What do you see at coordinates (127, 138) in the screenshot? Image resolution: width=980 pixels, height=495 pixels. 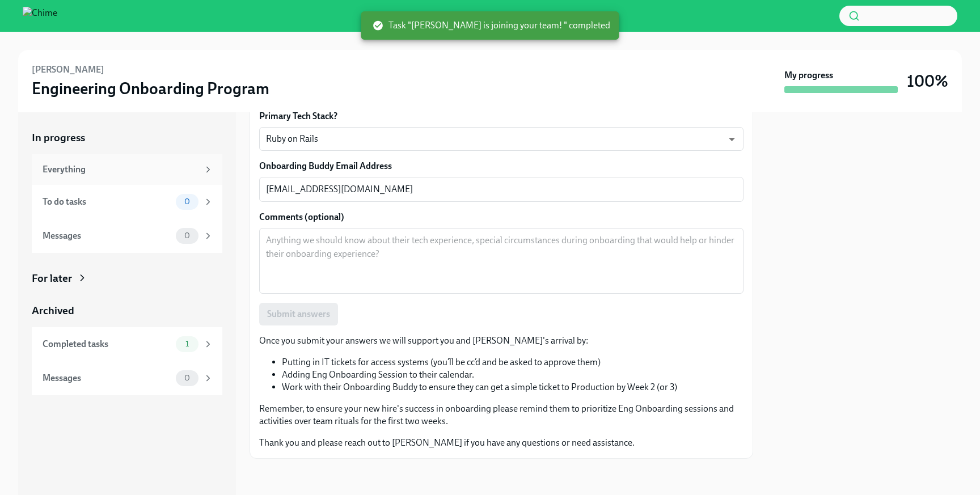 I see `div: In progress` at bounding box center [127, 138].